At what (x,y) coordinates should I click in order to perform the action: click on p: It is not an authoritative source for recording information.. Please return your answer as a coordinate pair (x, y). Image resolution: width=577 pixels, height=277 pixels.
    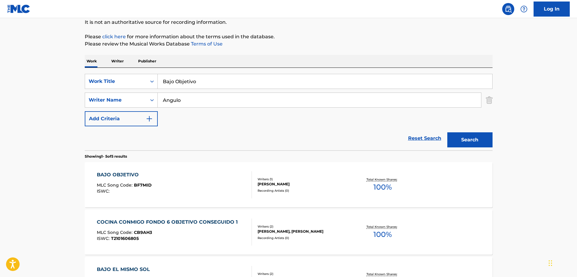
    Looking at the image, I should click on (288, 22).